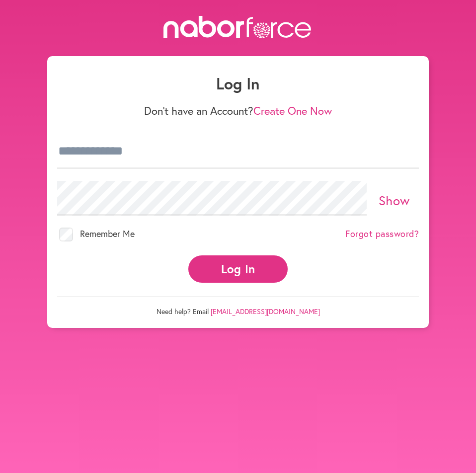 This screenshot has height=473, width=476. Describe the element at coordinates (382, 234) in the screenshot. I see `a: Forgot password?` at that location.